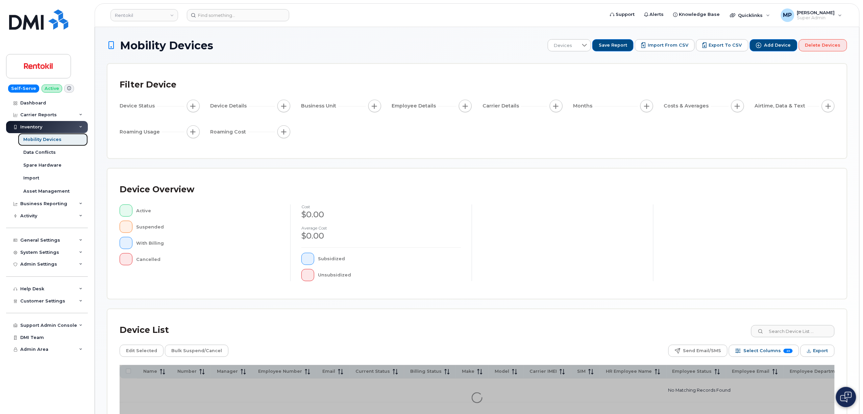 This screenshot has height=414, width=863. Describe the element at coordinates (208, 259) in the screenshot. I see `div: Cancelled` at that location.